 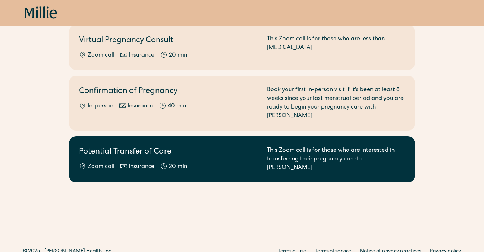 I want to click on a: Confirmation of PregnancyIn-personInsurance40 minBook your first in-person visit if it's been at ..., so click(x=242, y=103).